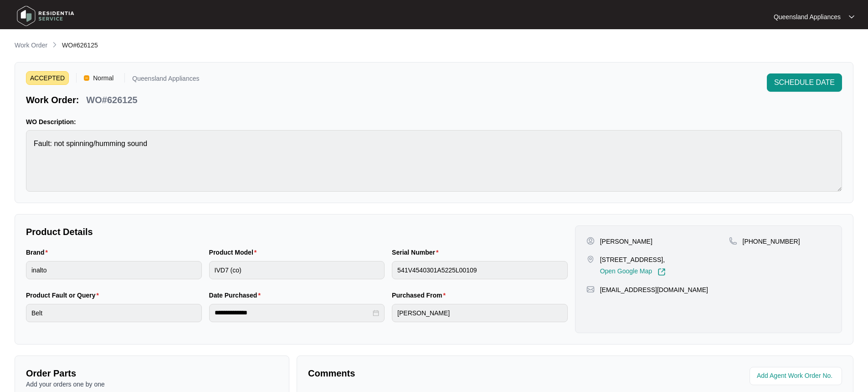 This screenshot has width=868, height=392. What do you see at coordinates (297, 270) in the screenshot?
I see `input: Product Model` at bounding box center [297, 270].